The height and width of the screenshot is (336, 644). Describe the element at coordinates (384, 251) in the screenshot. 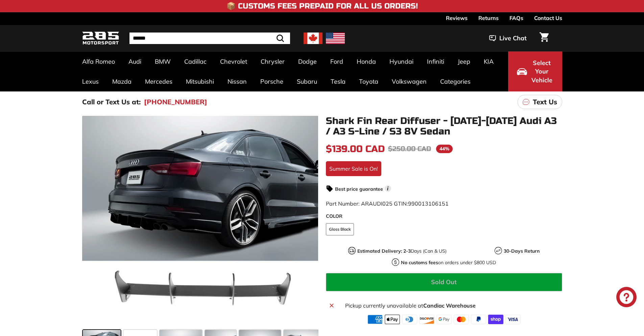

I see `strong: Estimated Delivery: 2-3` at that location.